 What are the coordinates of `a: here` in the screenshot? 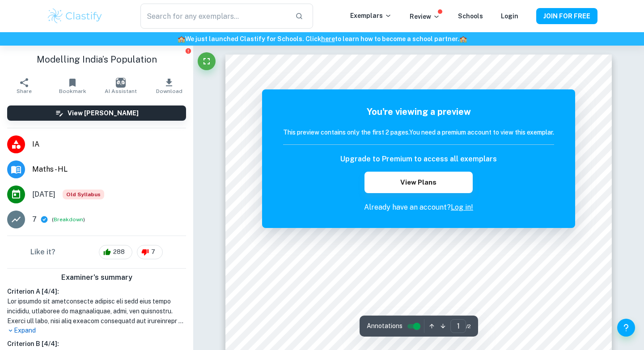 It's located at (328, 39).